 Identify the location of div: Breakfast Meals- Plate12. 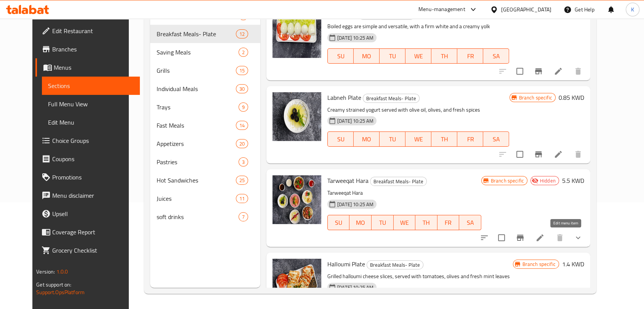
(205, 34).